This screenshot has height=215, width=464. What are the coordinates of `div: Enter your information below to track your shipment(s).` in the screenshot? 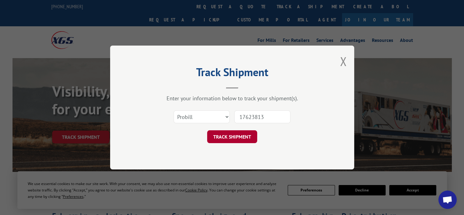 It's located at (232, 98).